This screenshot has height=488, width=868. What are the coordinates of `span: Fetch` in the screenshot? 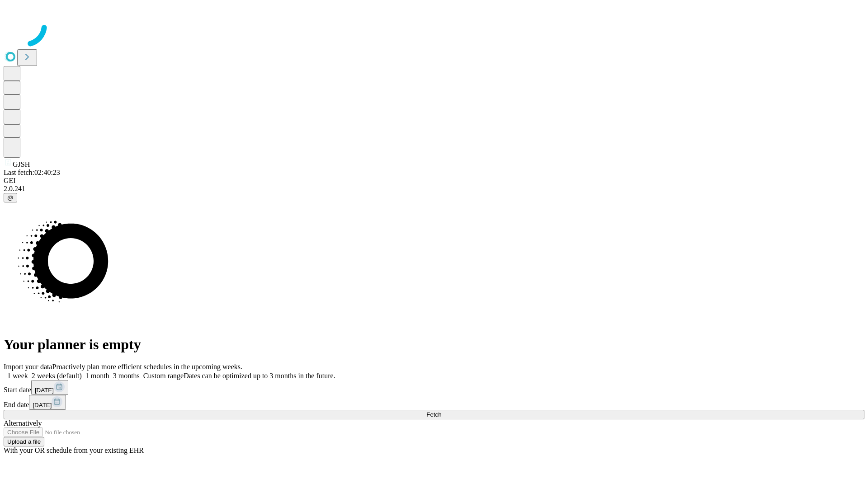 It's located at (433, 414).